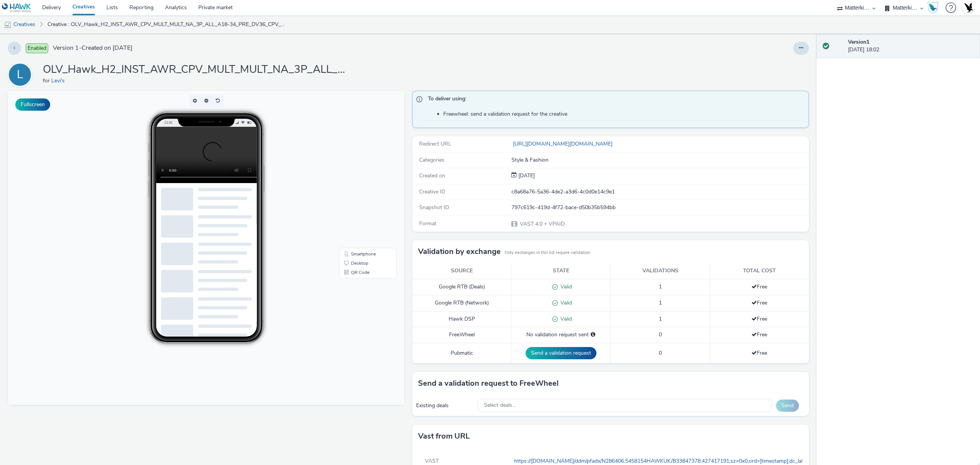  What do you see at coordinates (433, 175) in the screenshot?
I see `span: Created on` at bounding box center [433, 175].